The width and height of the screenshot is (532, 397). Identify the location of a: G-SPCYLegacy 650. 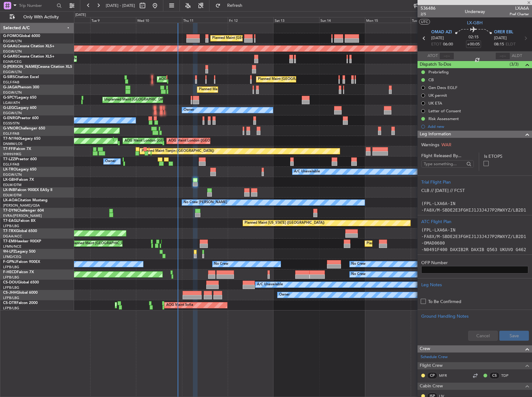
(20, 97).